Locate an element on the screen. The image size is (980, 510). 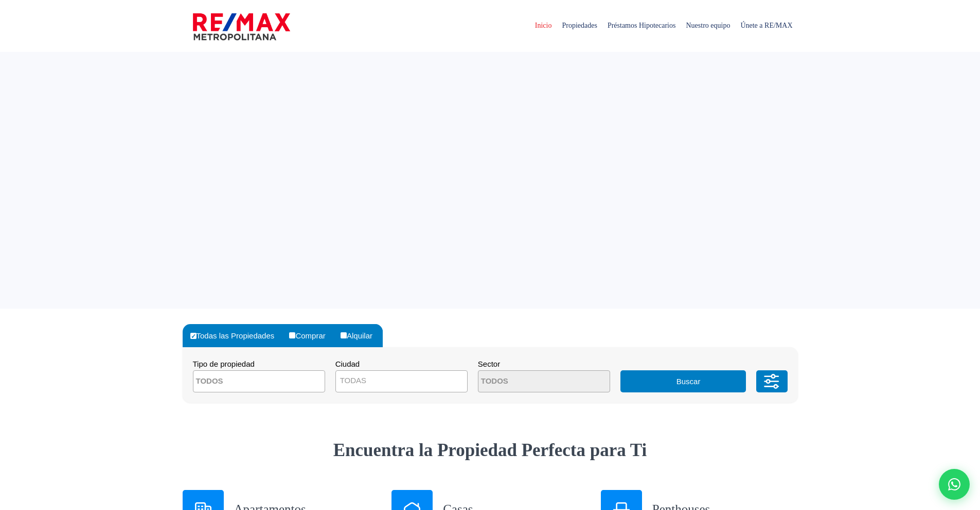
strong: Encuentra la Propiedad Perfecta para Ti is located at coordinates (490, 450).